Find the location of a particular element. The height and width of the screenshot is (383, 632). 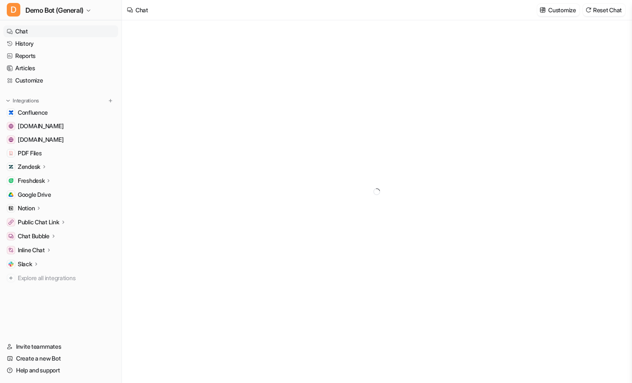

img: Google Drive is located at coordinates (11, 195).